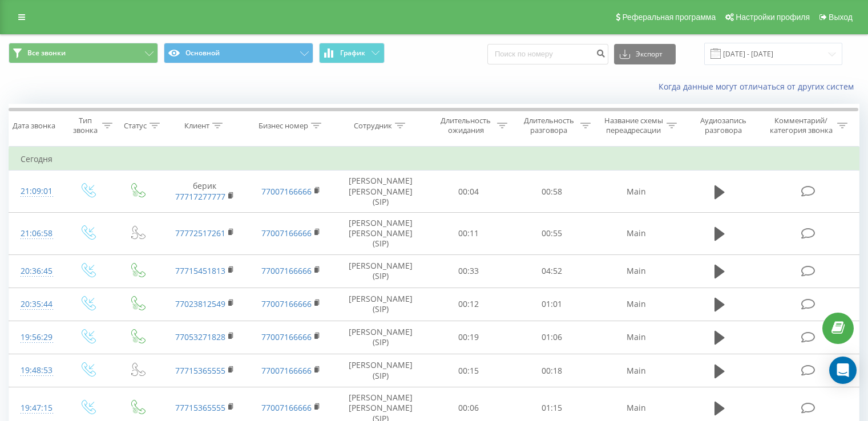 The width and height of the screenshot is (868, 421). What do you see at coordinates (773, 17) in the screenshot?
I see `span: Настройки профиля` at bounding box center [773, 17].